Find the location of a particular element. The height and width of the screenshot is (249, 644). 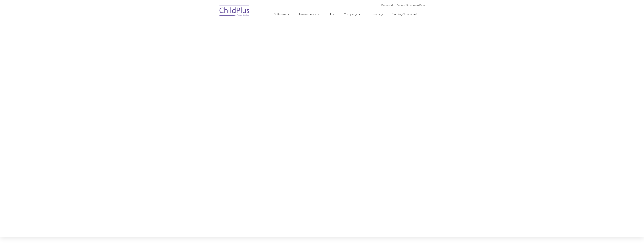

a: Download is located at coordinates (387, 5).